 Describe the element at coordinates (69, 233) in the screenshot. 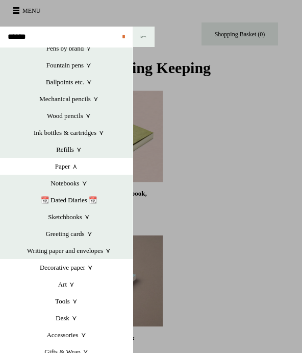

I see `a: Greeting cards` at that location.